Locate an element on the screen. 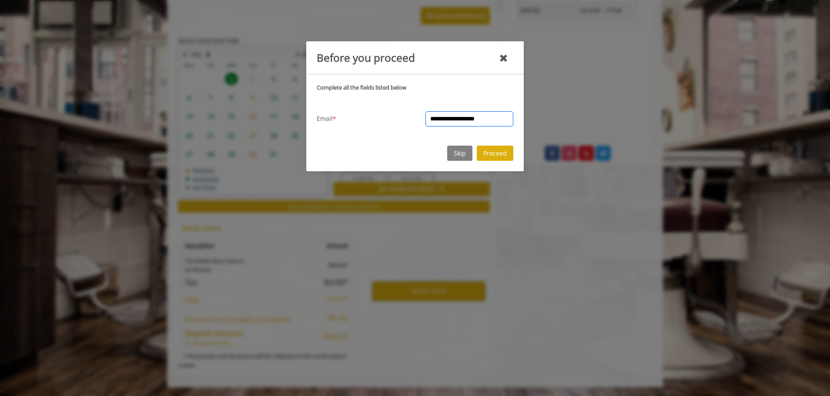  button: Skip is located at coordinates (460, 153).